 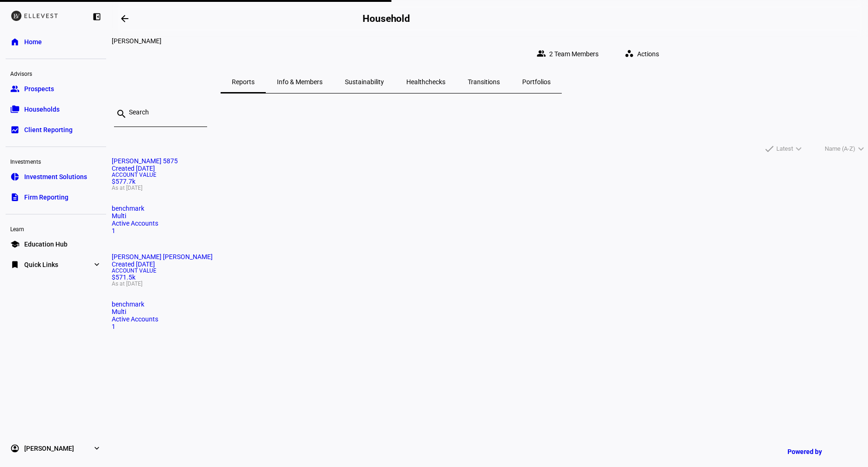 I want to click on a: descriptionFirm Reporting, so click(x=56, y=197).